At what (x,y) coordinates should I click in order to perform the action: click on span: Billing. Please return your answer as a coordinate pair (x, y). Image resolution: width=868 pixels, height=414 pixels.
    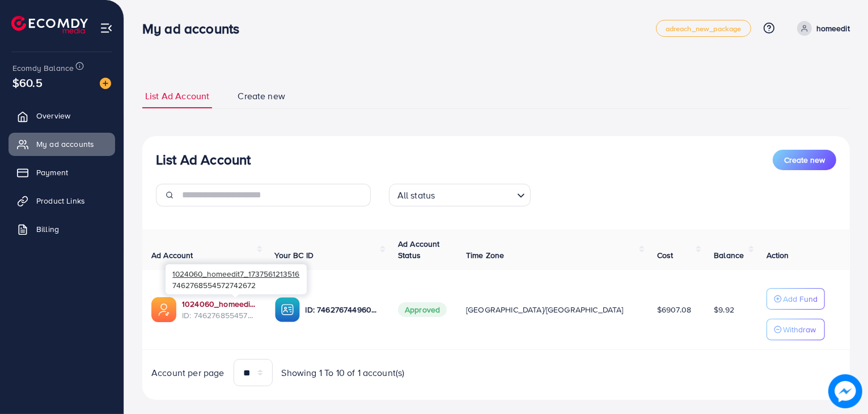
    Looking at the image, I should click on (48, 229).